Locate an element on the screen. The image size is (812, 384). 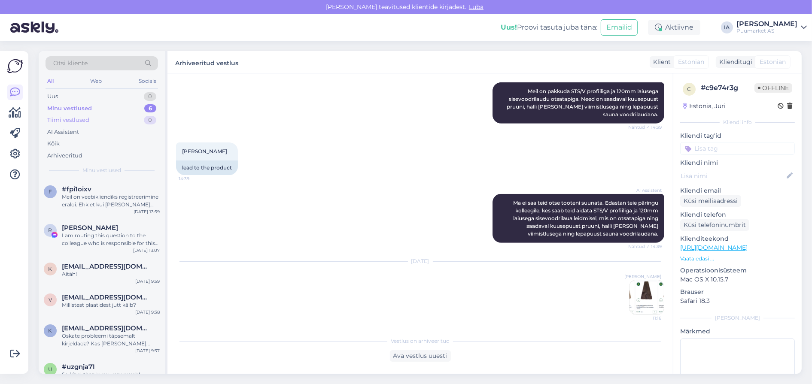
input: Lisa nimi is located at coordinates (733, 176).